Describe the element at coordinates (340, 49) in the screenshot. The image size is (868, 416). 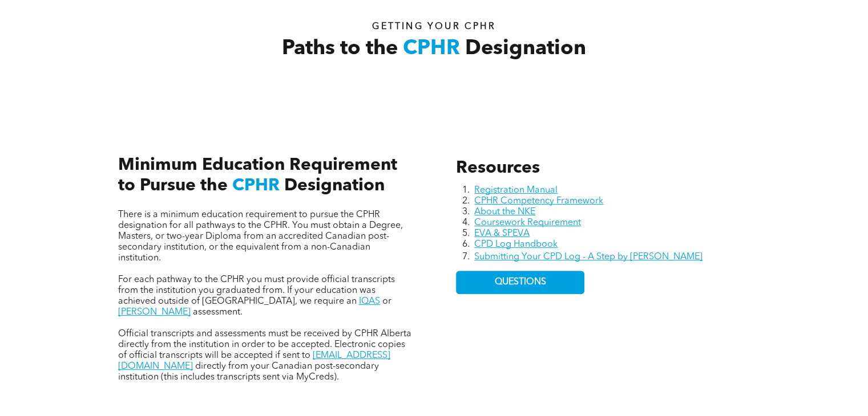
I see `span: Paths to the` at that location.